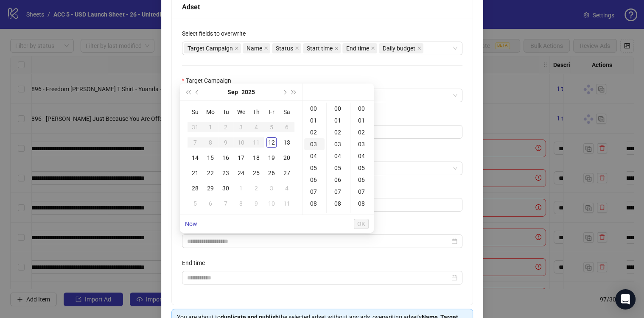 The image size is (644, 318). Describe the element at coordinates (211, 173) in the screenshot. I see `div: 22` at that location.